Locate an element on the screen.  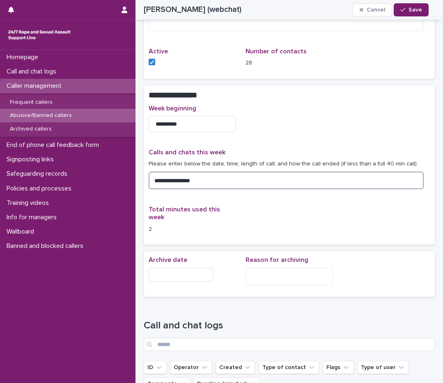
p: Training videos is located at coordinates (29, 203).